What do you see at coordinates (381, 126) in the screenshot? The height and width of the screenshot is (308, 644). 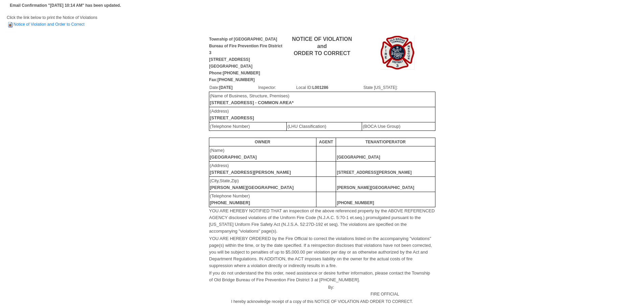 I see `font: (BOCA Use Group)` at bounding box center [381, 126].